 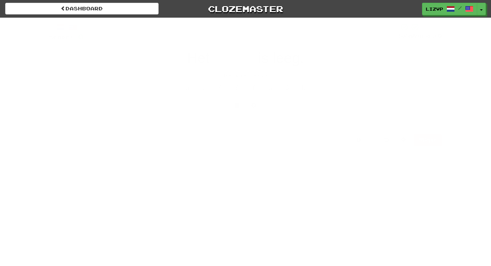 What do you see at coordinates (245, 75) in the screenshot?
I see `div: The theater is empty.` at bounding box center [245, 75].